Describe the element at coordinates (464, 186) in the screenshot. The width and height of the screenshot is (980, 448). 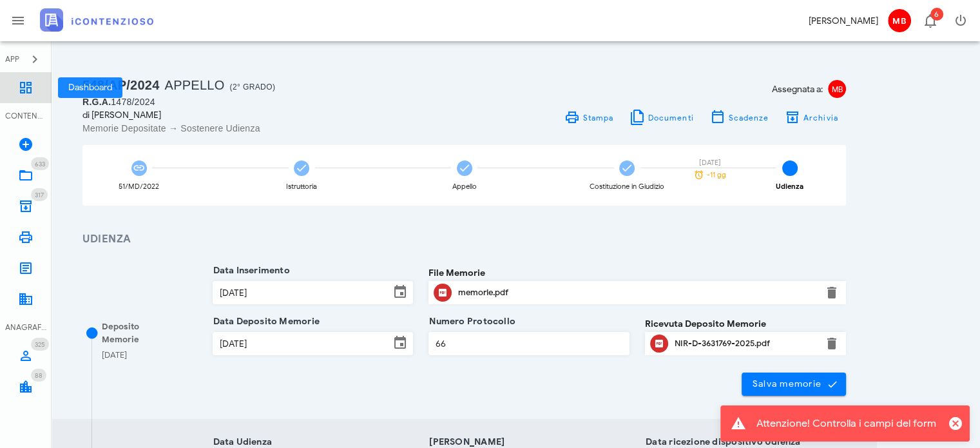
I see `div: Appello` at that location.